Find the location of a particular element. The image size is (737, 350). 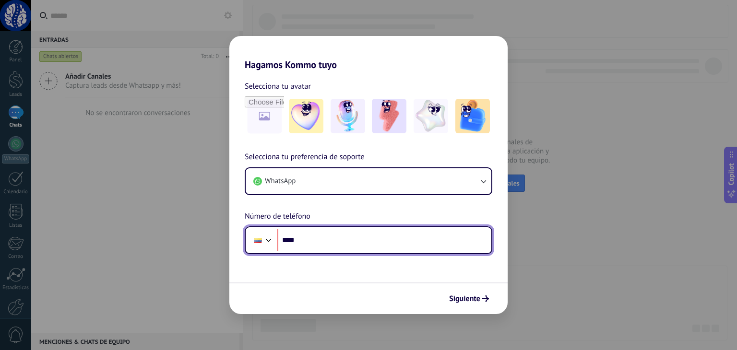

h2: Hagamos Kommo tuyo is located at coordinates (368, 53).